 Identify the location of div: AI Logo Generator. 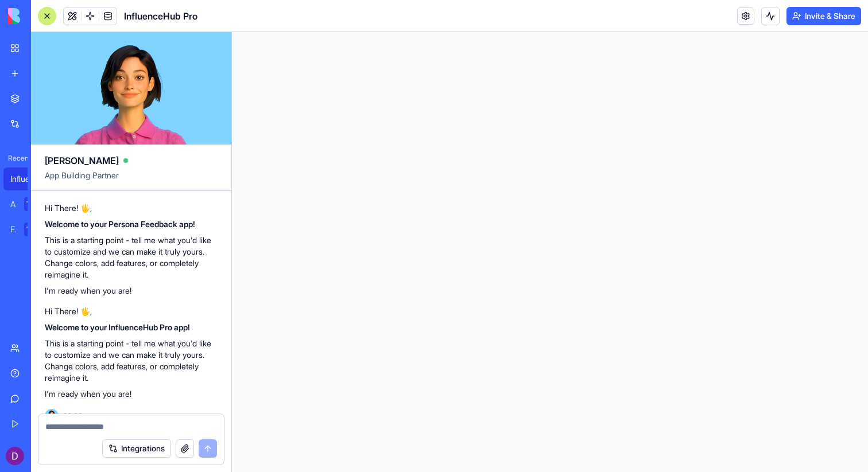
(13, 205).